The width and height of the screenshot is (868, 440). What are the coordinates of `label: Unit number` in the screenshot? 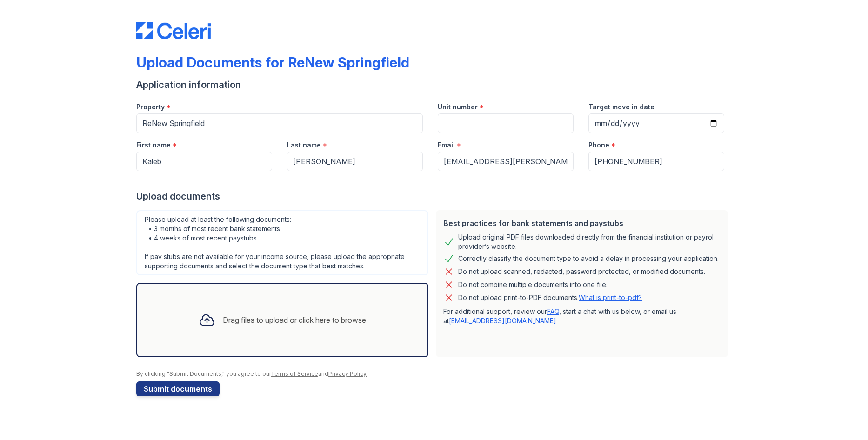 It's located at (458, 107).